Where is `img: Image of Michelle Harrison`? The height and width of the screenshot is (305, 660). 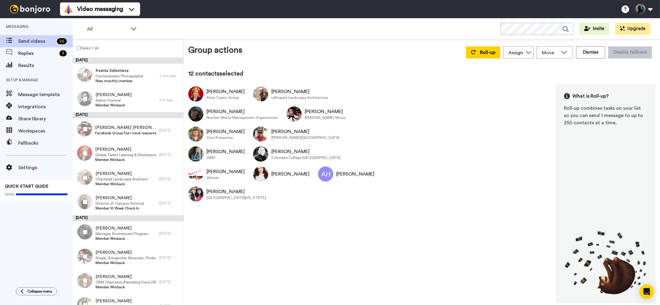 img: Image of Michelle Harrison is located at coordinates (261, 174).